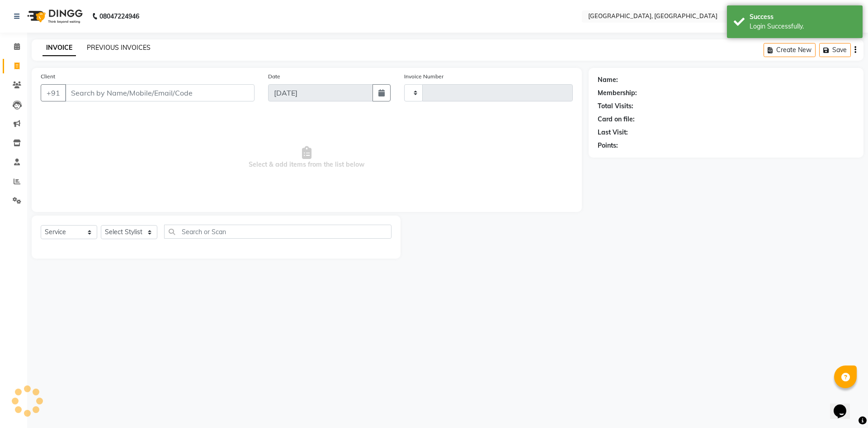  What do you see at coordinates (424, 76) in the screenshot?
I see `label: Invoice Number` at bounding box center [424, 76].